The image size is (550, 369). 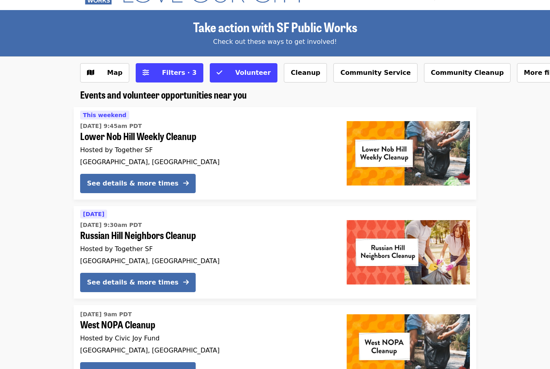 I want to click on i: map icon, so click(x=91, y=73).